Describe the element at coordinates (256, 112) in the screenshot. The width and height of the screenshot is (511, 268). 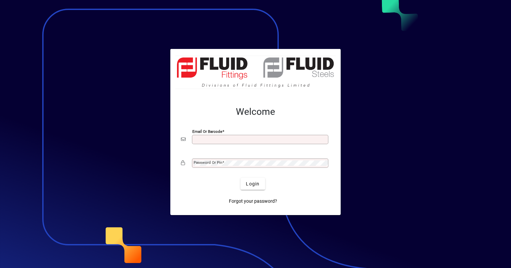
I see `h2: Welcome` at that location.